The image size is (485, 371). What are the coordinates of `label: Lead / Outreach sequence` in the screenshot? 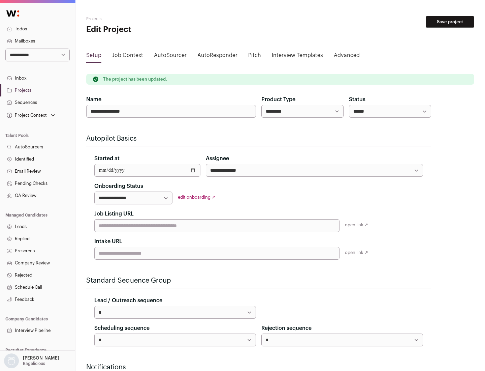 It's located at (128, 300).